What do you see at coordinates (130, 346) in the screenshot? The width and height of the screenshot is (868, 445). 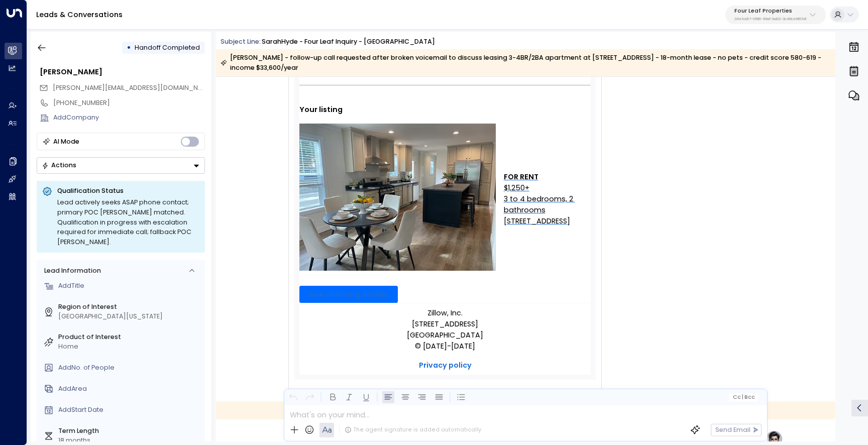 I see `div: Home` at bounding box center [130, 346].